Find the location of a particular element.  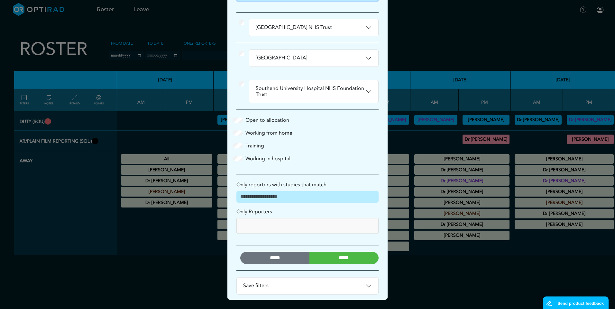

label: Open to allocation is located at coordinates (267, 120).